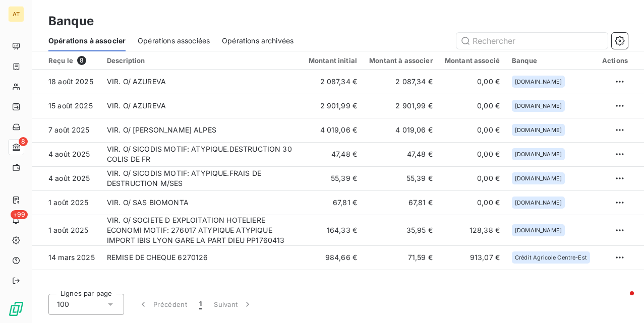 Image resolution: width=644 pixels, height=323 pixels. What do you see at coordinates (162, 304) in the screenshot?
I see `button: Précédent` at bounding box center [162, 304].